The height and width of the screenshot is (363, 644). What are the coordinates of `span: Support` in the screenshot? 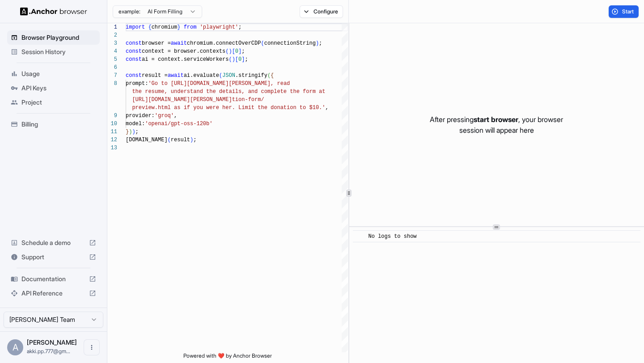 It's located at (53, 257).